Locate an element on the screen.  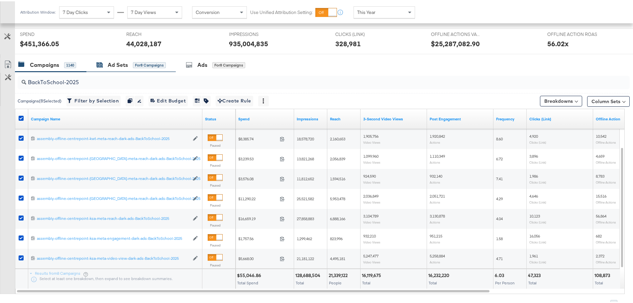
span: 7 Day Clicks is located at coordinates (75, 11).